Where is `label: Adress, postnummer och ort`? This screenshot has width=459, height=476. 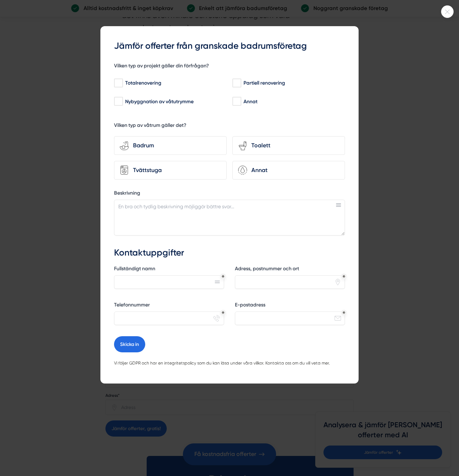 label: Adress, postnummer och ort is located at coordinates (290, 269).